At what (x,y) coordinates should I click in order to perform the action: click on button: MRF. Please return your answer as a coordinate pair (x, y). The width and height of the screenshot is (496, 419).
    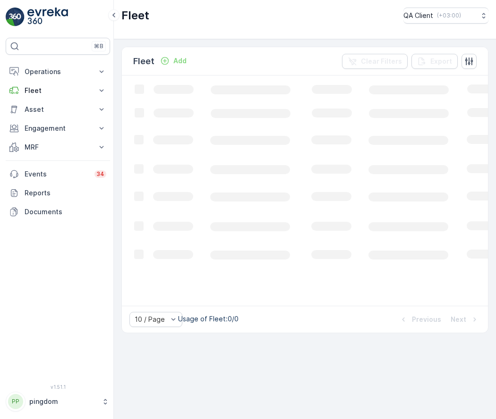
    Looking at the image, I should click on (58, 147).